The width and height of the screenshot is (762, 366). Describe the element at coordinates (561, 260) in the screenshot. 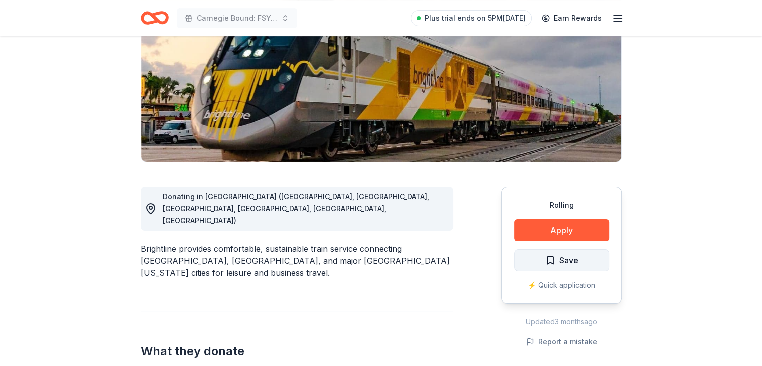

I see `button: Save` at that location.